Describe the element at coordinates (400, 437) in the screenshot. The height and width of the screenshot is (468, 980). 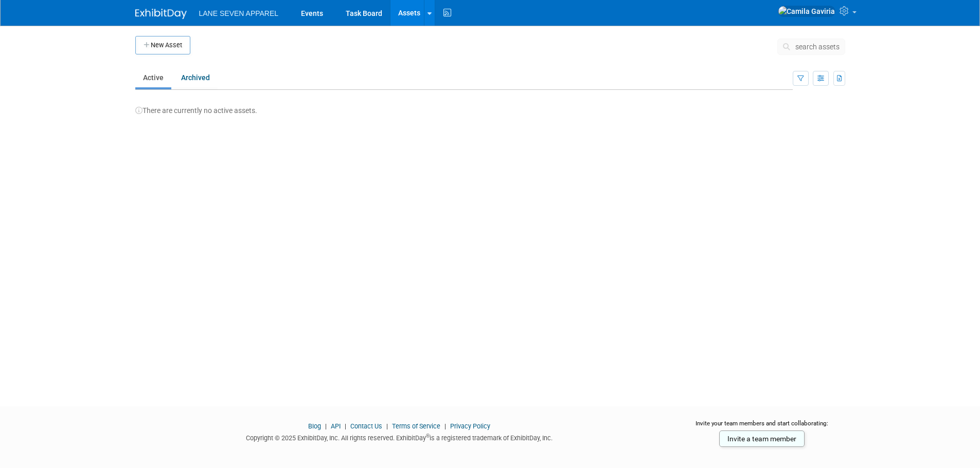
I see `div: Copyright © 2025 ExhibitDay, Inc. All rights reserved. ExhibitDay is a registered trademark of Ex...` at that location.